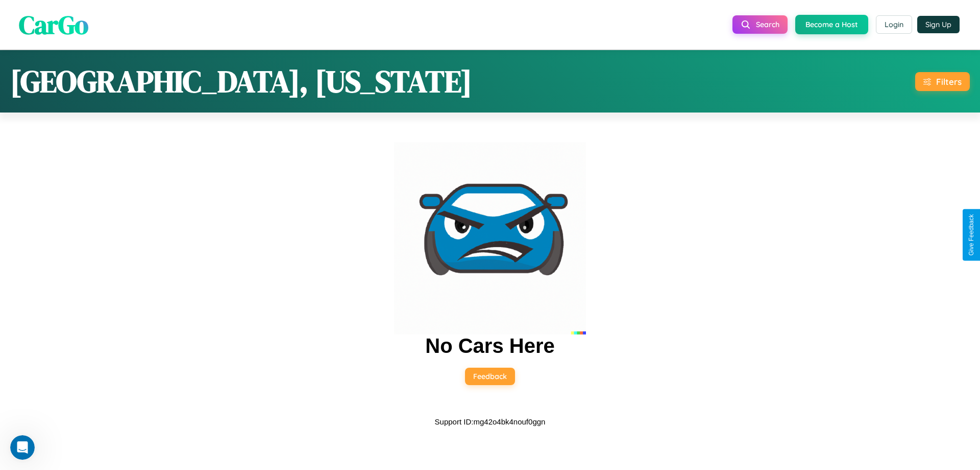  What do you see at coordinates (490, 376) in the screenshot?
I see `button: Feedback` at bounding box center [490, 376].